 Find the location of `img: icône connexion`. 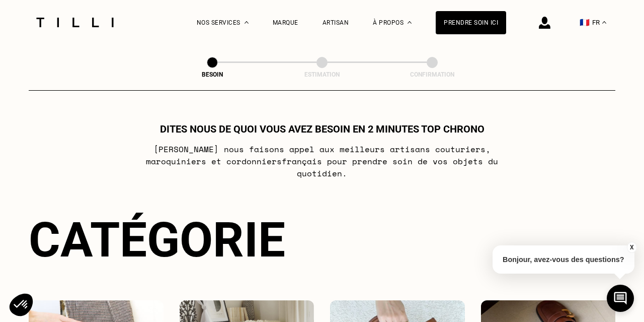

img: icône connexion is located at coordinates (544, 23).